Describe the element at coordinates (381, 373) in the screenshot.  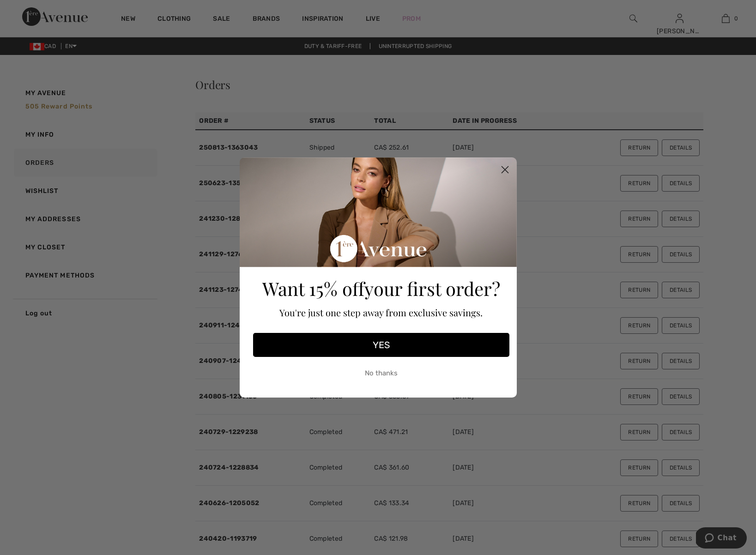
I see `button: No thanks` at that location.